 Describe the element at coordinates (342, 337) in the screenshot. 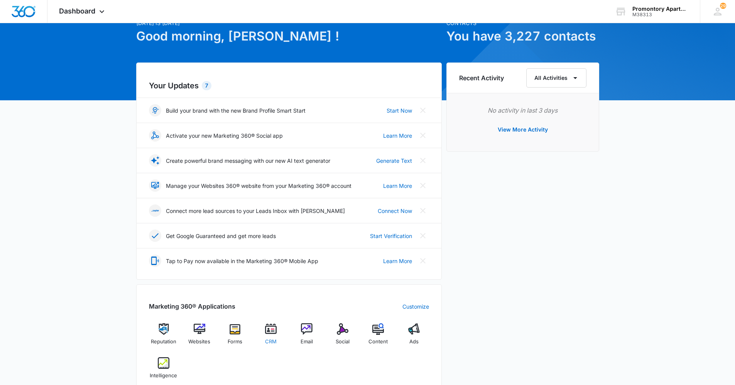

I see `a: Social` at that location.